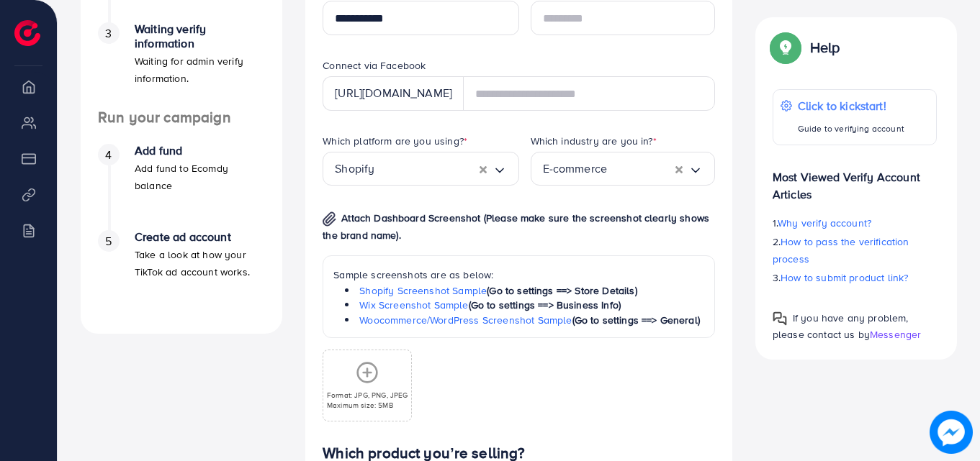 The image size is (980, 461). Describe the element at coordinates (951, 433) in the screenshot. I see `img: image` at that location.